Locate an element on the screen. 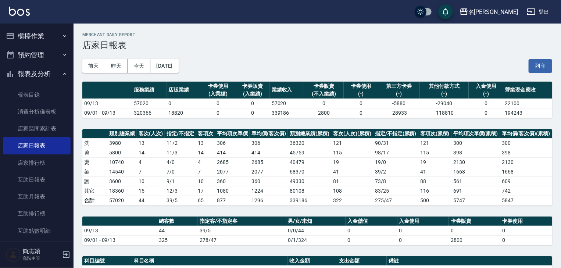 This screenshot has width=561, height=268. th: 店販業績 is located at coordinates (184, 90).